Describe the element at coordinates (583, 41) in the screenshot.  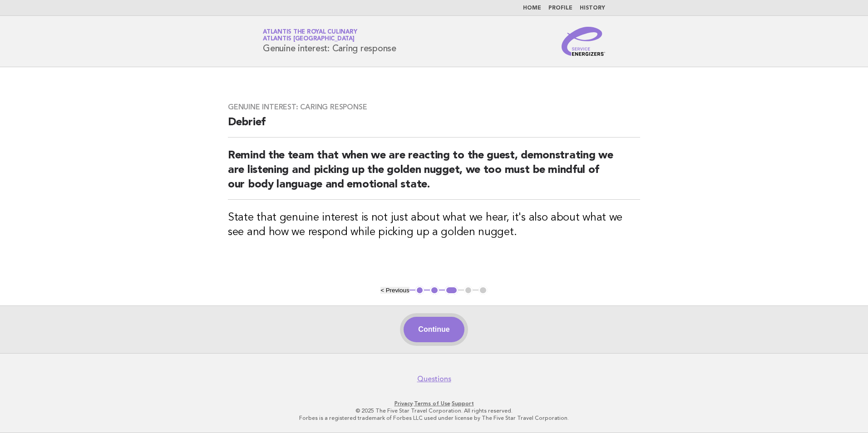
I see `img: Service Energizers` at that location.